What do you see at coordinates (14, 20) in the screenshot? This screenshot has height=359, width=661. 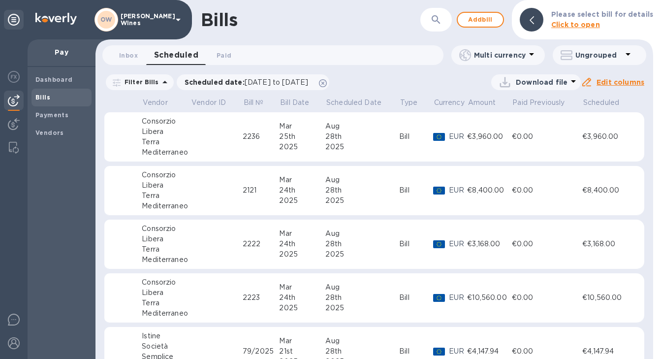 I see `div: Unpin categories` at bounding box center [14, 20].